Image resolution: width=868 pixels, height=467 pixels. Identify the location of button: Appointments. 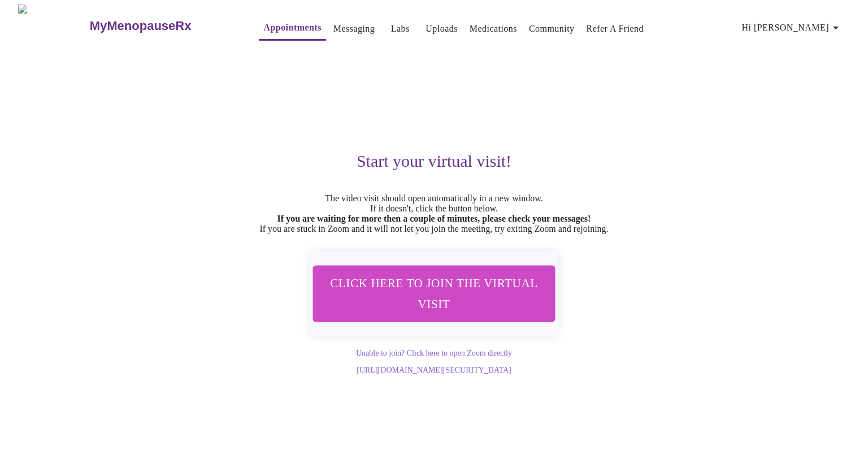
(292, 28).